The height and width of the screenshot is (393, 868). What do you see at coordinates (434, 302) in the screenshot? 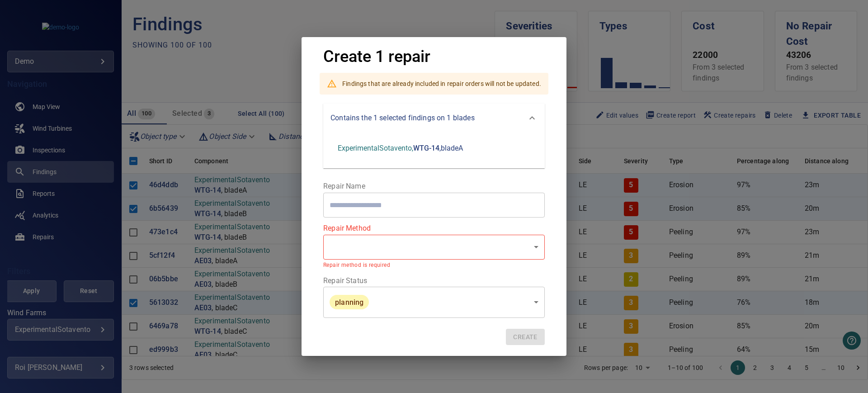
I see `div: planning` at bounding box center [434, 302].